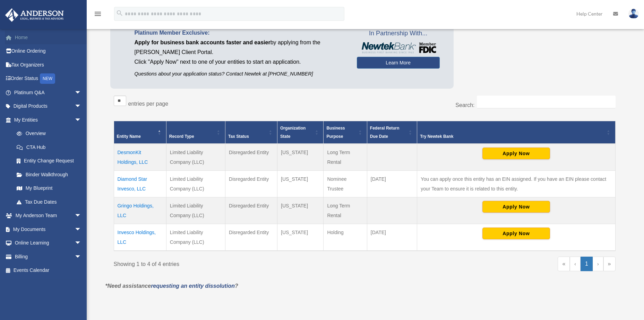  Describe the element at coordinates (240, 33) in the screenshot. I see `p: Platinum Member Exclusive:` at that location.